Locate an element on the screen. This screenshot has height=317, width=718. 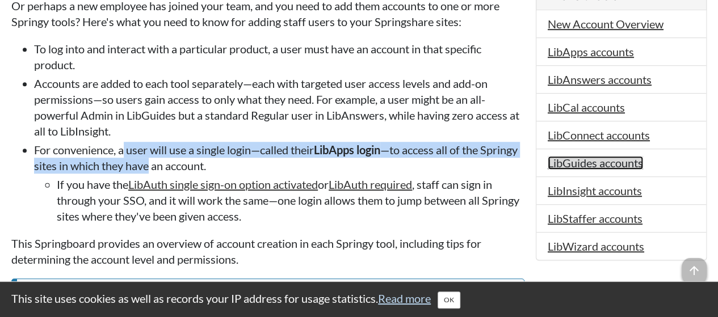
a: LibAnswers accounts is located at coordinates (599, 79).